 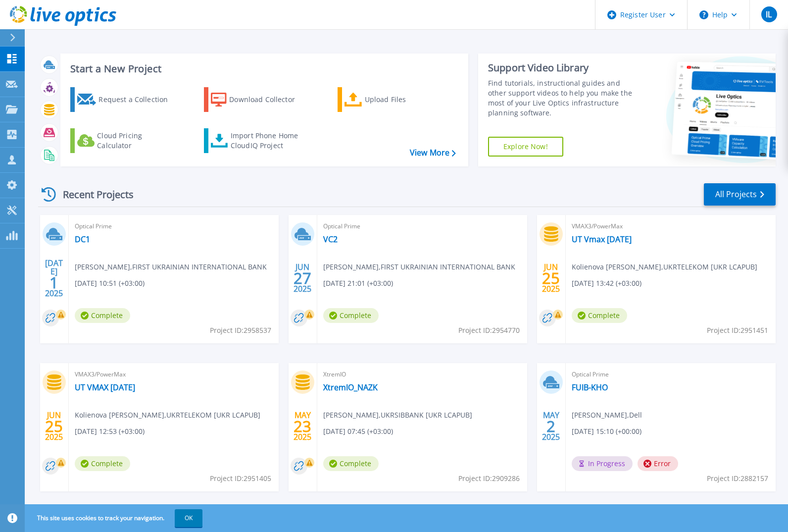 I want to click on div: Cloud Pricing Calculator, so click(x=137, y=140).